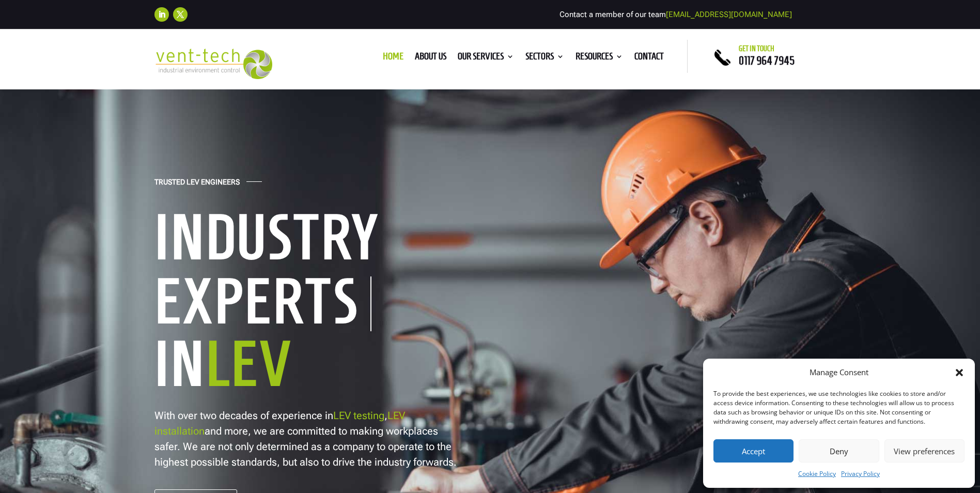 This screenshot has height=493, width=980. I want to click on button: Accept, so click(754, 450).